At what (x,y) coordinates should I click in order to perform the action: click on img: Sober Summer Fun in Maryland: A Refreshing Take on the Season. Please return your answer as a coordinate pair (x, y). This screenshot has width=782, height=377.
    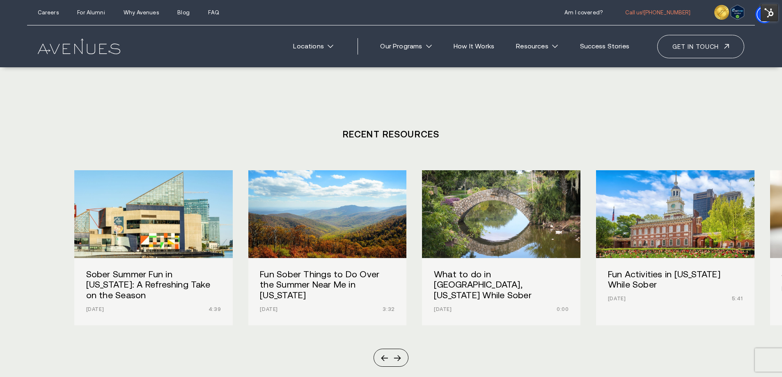
    Looking at the image, I should click on (154, 214).